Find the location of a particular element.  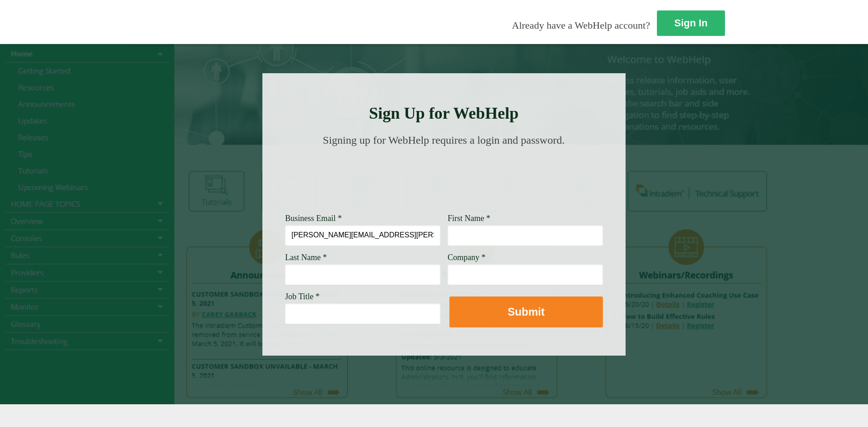

a: Sign In is located at coordinates (691, 23).